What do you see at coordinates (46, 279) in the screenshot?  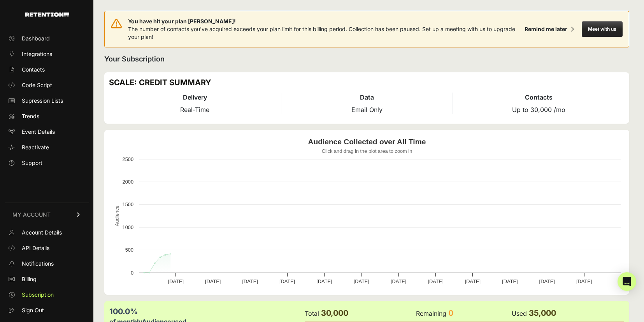 I see `a: Billing` at bounding box center [46, 279].